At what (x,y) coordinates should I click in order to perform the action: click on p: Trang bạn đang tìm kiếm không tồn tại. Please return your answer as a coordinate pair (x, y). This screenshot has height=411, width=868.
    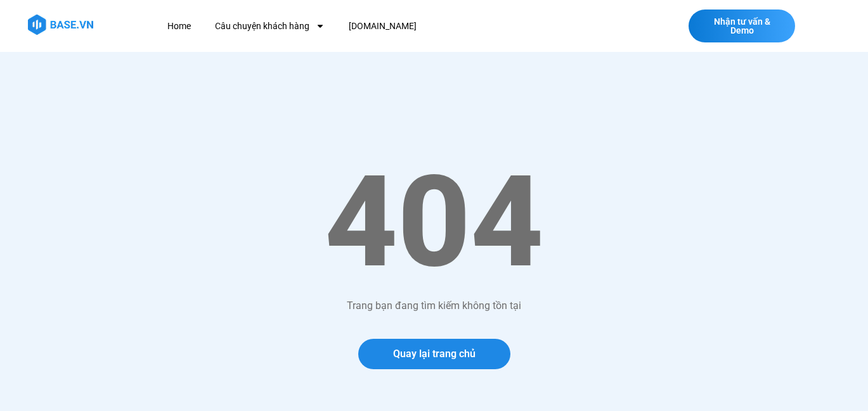
    Looking at the image, I should click on (434, 306).